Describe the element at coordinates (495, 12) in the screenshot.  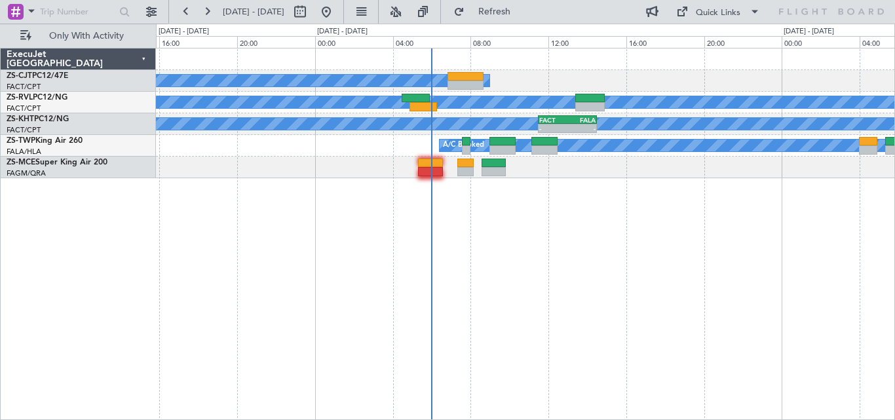
I see `span: Refresh` at that location.